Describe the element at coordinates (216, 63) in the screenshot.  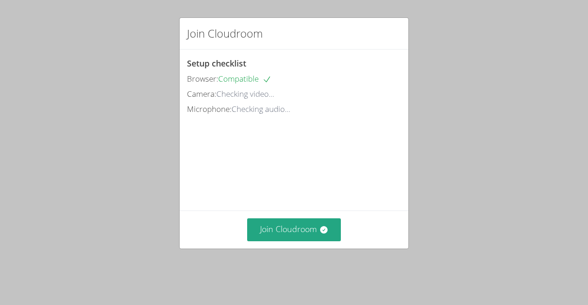
I see `span: Setup checklist` at that location.